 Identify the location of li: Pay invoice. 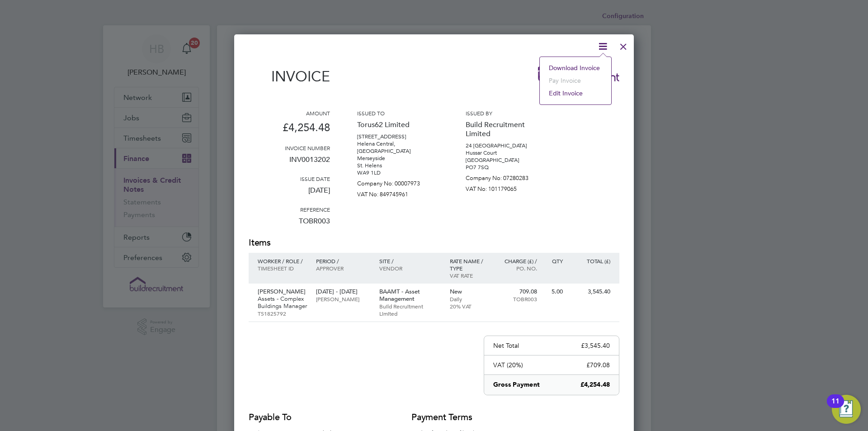
(576, 81).